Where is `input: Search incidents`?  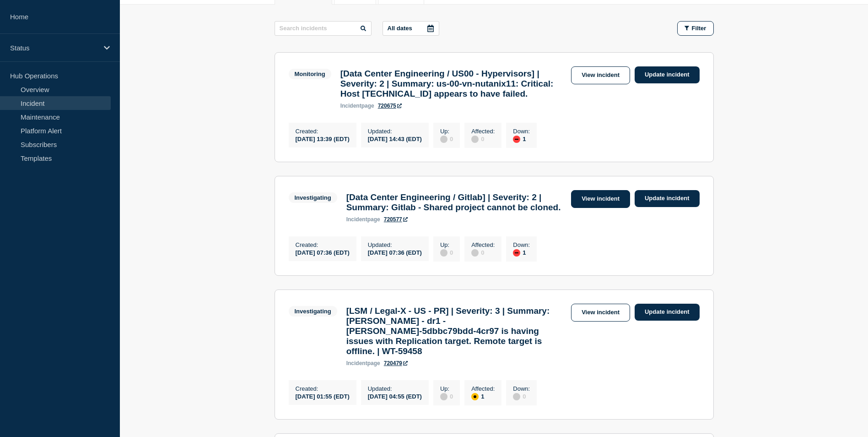 input: Search incidents is located at coordinates (323, 28).